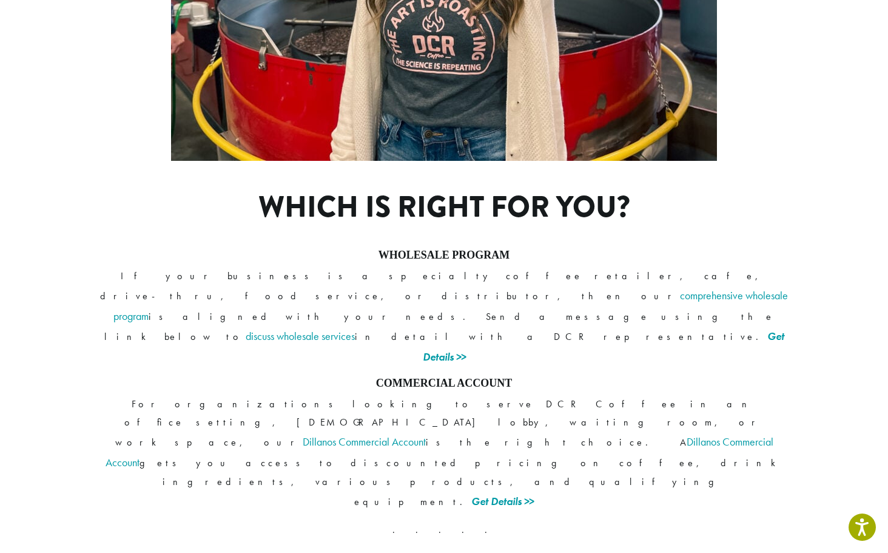 This screenshot has height=553, width=888. Describe the element at coordinates (451, 305) in the screenshot. I see `a: comprehensive wholesale program` at that location.